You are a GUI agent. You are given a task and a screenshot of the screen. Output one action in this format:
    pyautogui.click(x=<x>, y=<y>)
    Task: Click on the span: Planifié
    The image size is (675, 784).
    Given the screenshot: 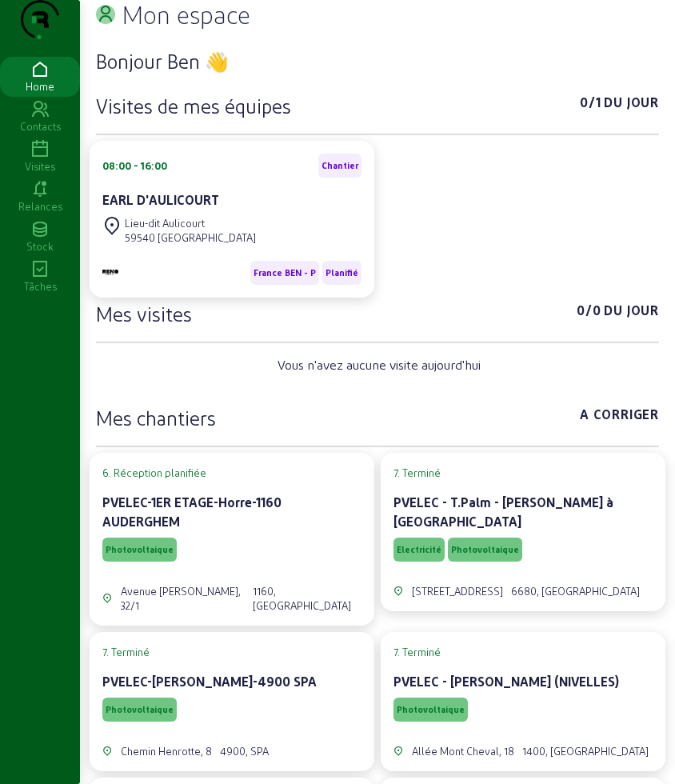 What is the action you would take?
    pyautogui.click(x=342, y=273)
    